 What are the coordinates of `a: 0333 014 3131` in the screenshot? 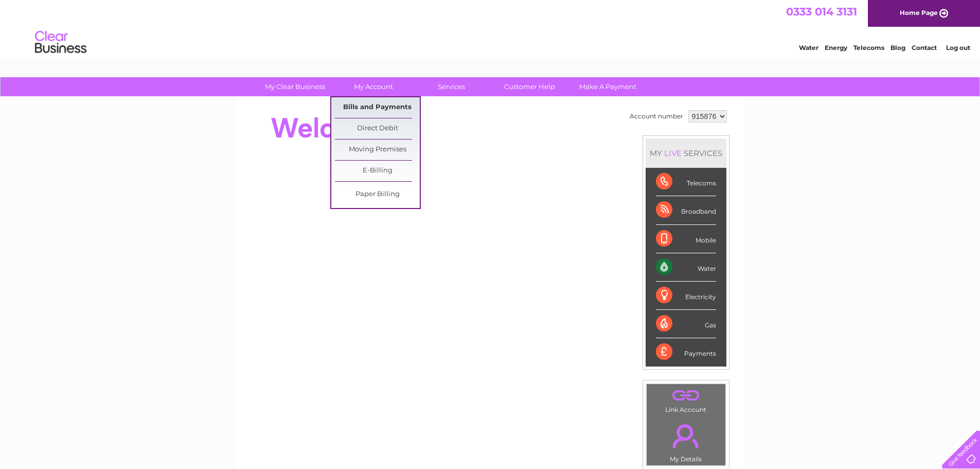 It's located at (822, 11).